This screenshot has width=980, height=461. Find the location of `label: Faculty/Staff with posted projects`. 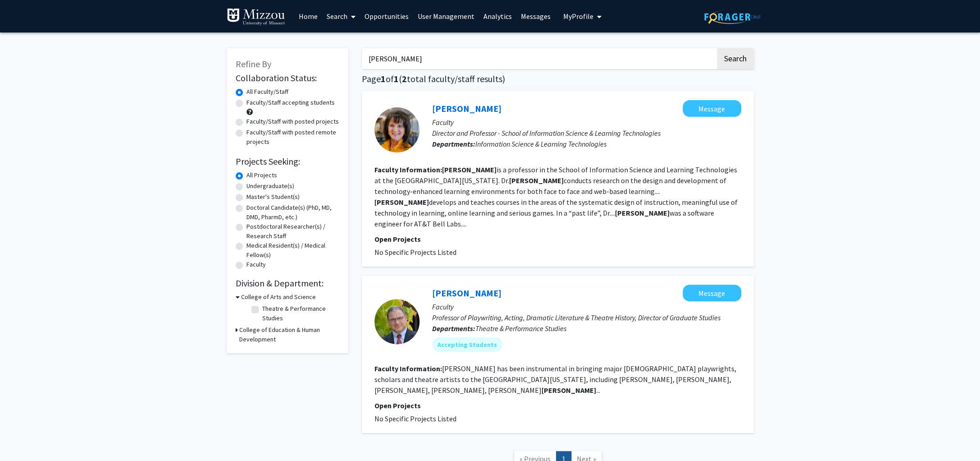

label: Faculty/Staff with posted projects is located at coordinates (293, 122).